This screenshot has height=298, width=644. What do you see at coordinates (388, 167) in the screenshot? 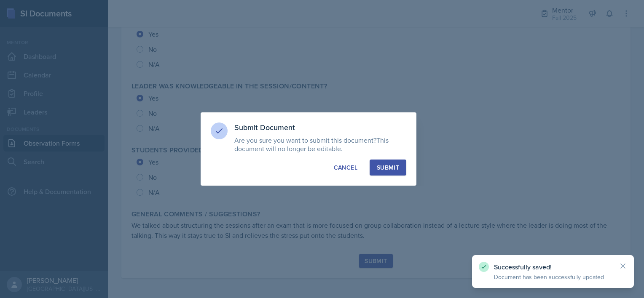
I see `button: Submit` at bounding box center [388, 167].